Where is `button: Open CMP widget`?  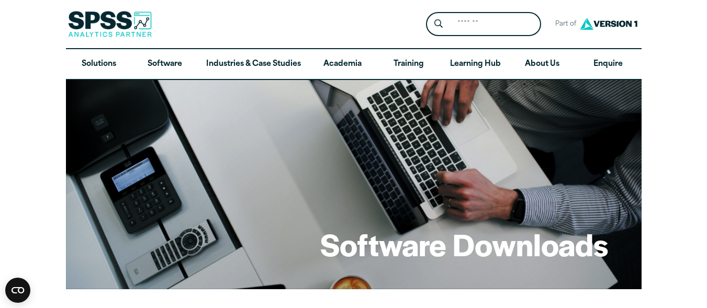 button: Open CMP widget is located at coordinates (18, 290).